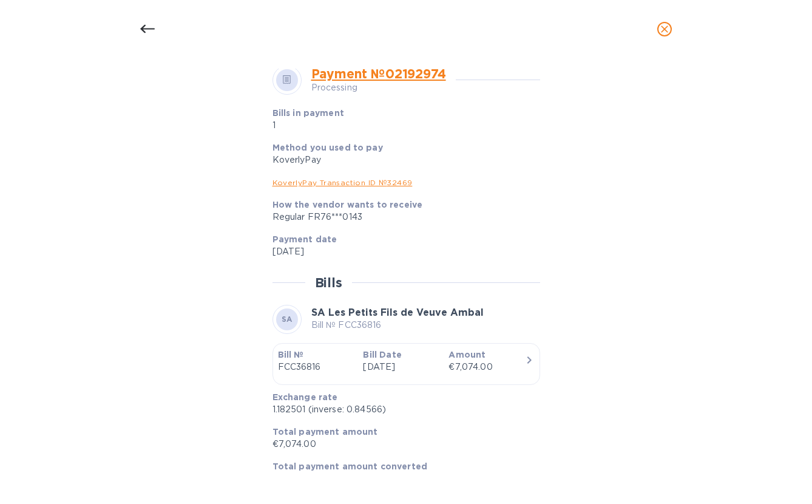 The image size is (812, 504). I want to click on b: Bill Date, so click(382, 355).